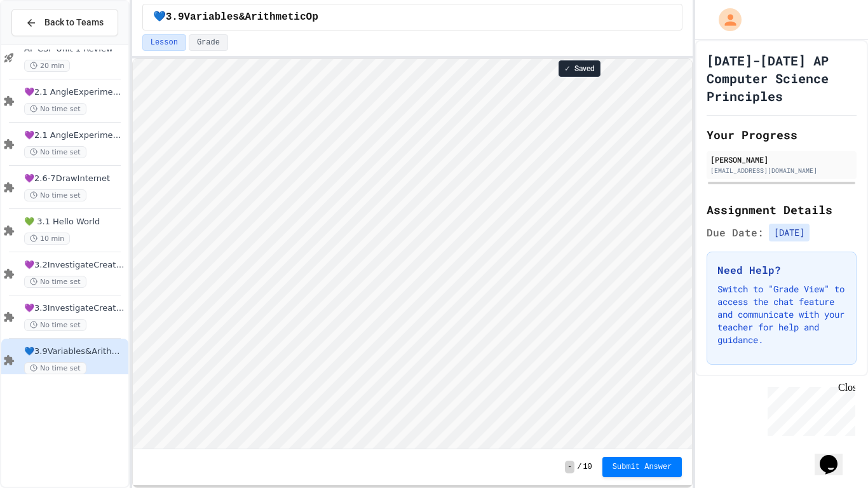 The image size is (868, 488). What do you see at coordinates (164, 43) in the screenshot?
I see `button: Lesson` at bounding box center [164, 43].